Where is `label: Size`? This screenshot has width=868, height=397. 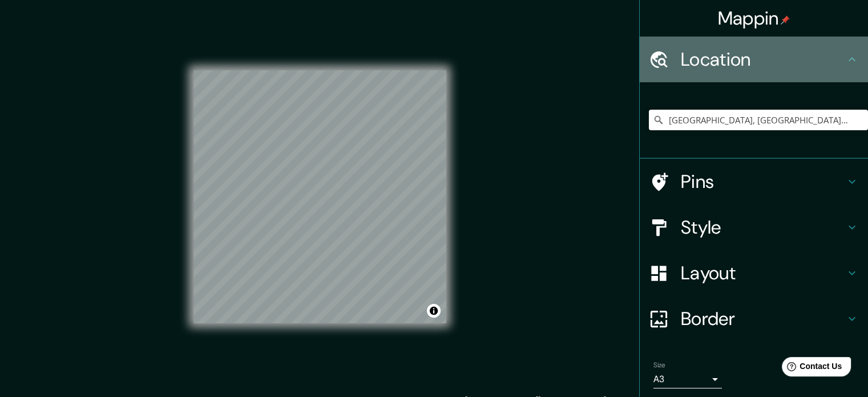
label: Size is located at coordinates (659, 365).